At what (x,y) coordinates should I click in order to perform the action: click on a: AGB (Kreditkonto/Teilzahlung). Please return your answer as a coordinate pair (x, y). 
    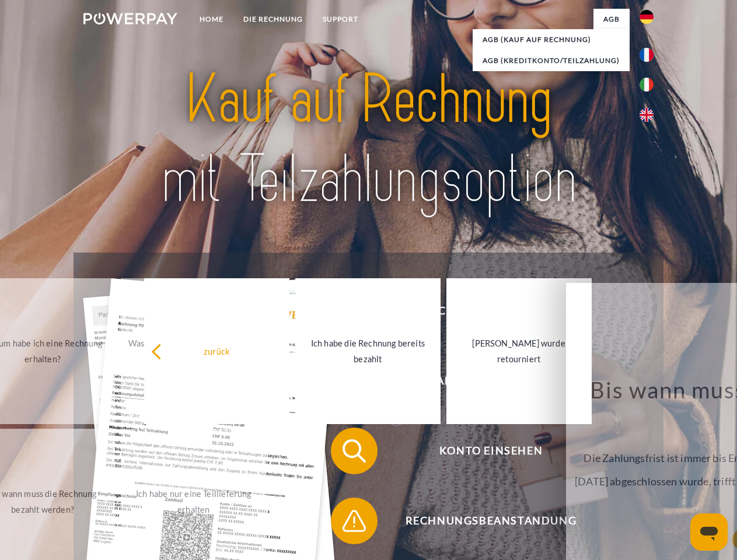
    Looking at the image, I should click on (551, 61).